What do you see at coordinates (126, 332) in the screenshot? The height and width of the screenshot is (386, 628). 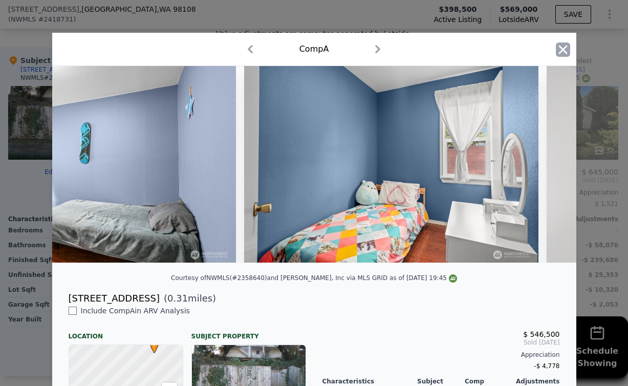 I see `div: Location` at bounding box center [126, 332].